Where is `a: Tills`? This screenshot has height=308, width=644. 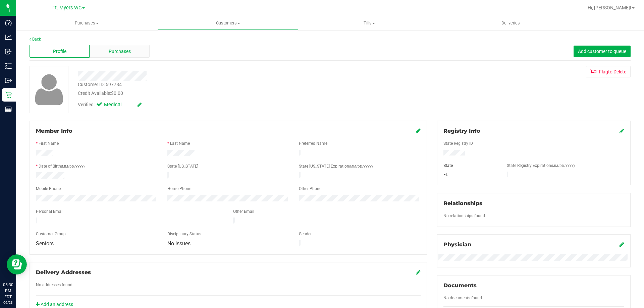
a: Tills is located at coordinates (369, 23).